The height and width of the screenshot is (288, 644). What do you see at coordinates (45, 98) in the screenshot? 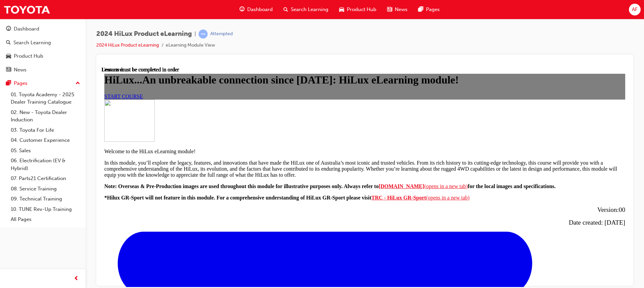
I see `a: 01. Toyota Academy - 2025 Dealer Training Catalogue` at bounding box center [45, 98].